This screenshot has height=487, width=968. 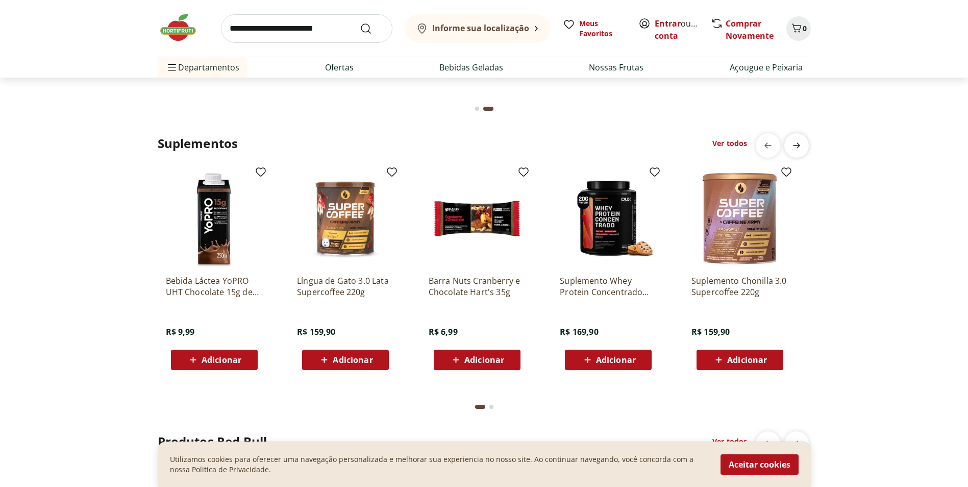 What do you see at coordinates (214, 286) in the screenshot?
I see `a: Bebida Láctea YoPRO UHT Chocolate 15g de proteínas 250ml` at bounding box center [214, 286].